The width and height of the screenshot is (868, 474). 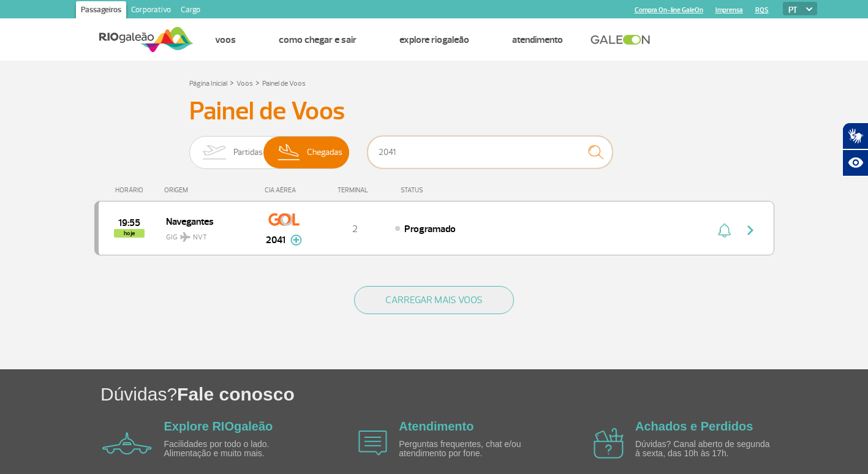 What do you see at coordinates (430, 229) in the screenshot?
I see `span: Programado` at bounding box center [430, 229].